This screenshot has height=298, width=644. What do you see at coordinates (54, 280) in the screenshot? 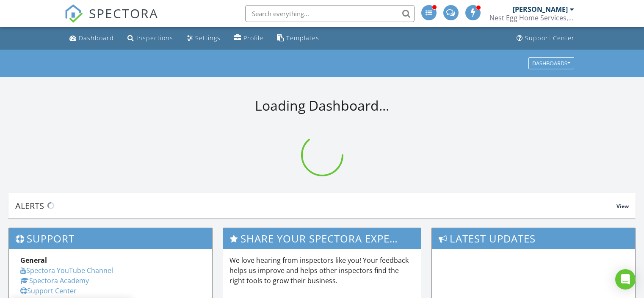
I see `a: Spectora Academy` at bounding box center [54, 280].